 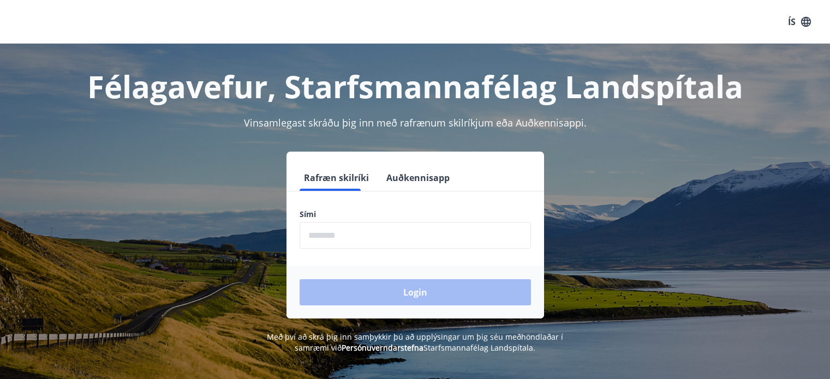 What do you see at coordinates (415, 86) in the screenshot?
I see `h1: Félagavefur, Starfsmannafélag Landspítala` at bounding box center [415, 86].